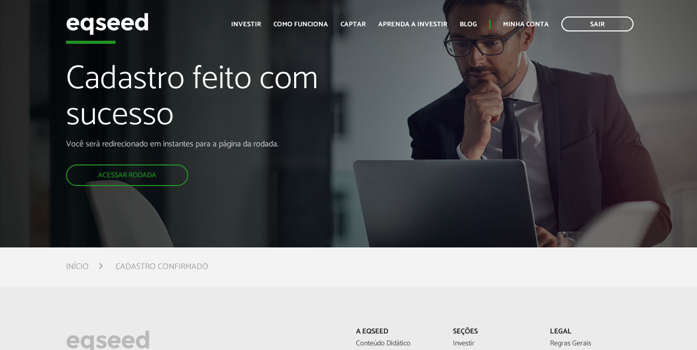 Image resolution: width=697 pixels, height=350 pixels. What do you see at coordinates (413, 24) in the screenshot?
I see `a: Aprenda a investir` at bounding box center [413, 24].